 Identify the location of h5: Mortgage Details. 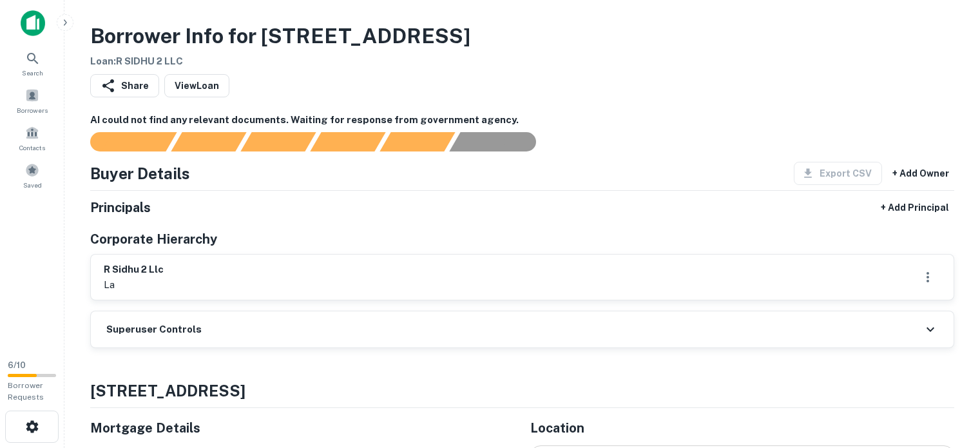
(302, 428).